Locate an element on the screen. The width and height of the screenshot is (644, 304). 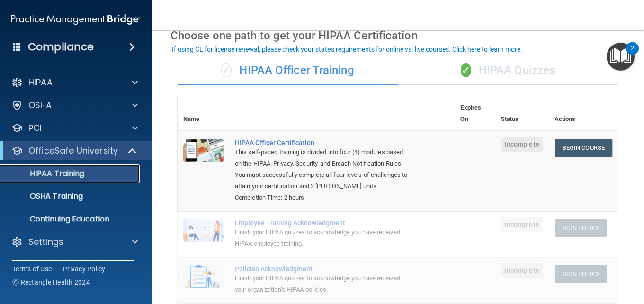
p: HIPAA Training is located at coordinates (45, 173).